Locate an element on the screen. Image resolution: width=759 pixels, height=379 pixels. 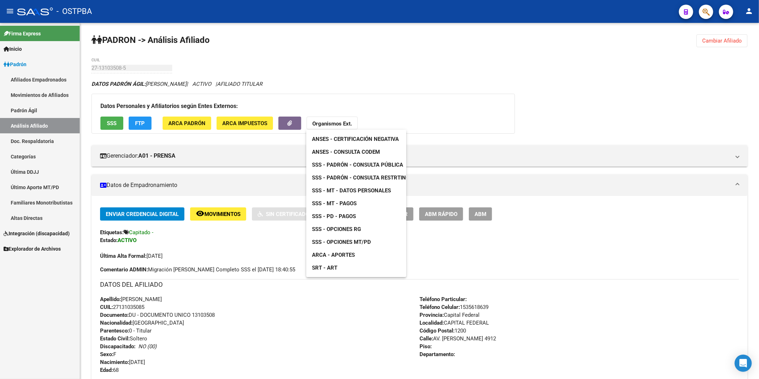
div: Open Intercom Messenger is located at coordinates (743, 363).